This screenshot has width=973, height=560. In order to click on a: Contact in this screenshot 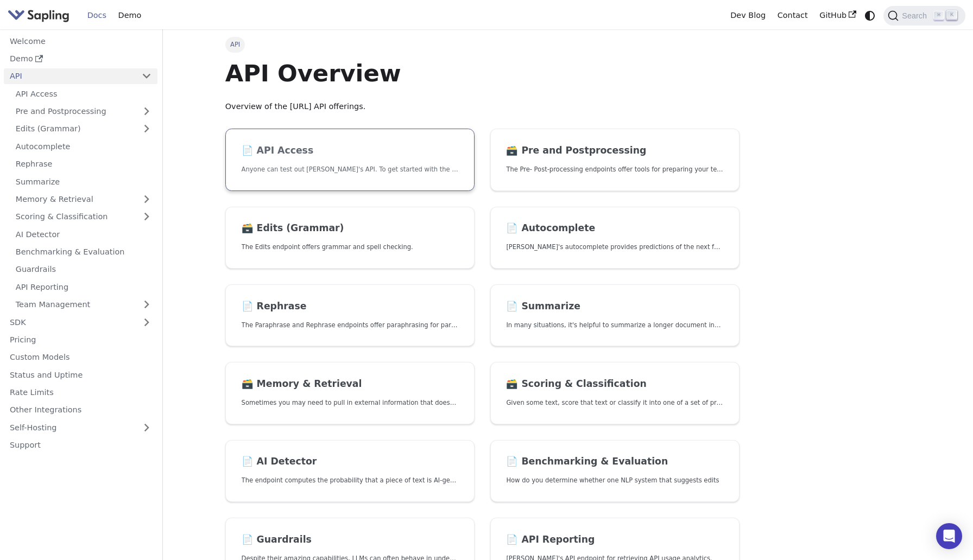, I will do `click(793, 15)`.